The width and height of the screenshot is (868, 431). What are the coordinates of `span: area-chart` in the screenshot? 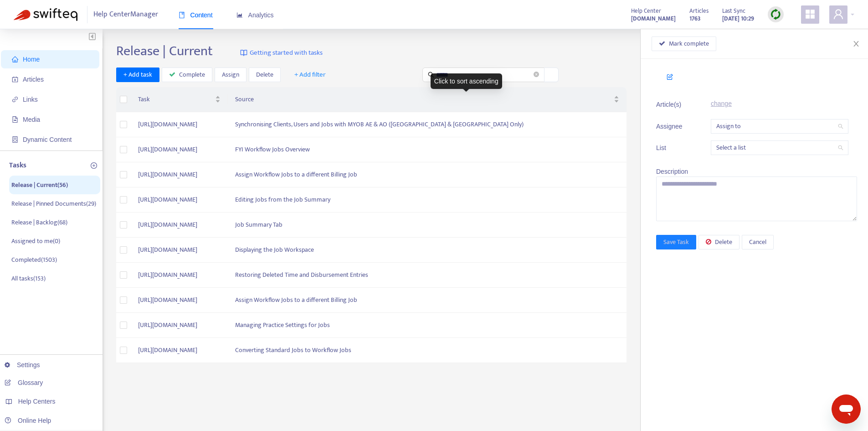 It's located at (240, 15).